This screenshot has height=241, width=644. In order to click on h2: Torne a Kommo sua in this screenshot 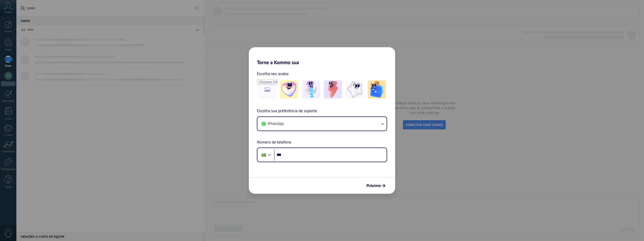, I will do `click(322, 56)`.